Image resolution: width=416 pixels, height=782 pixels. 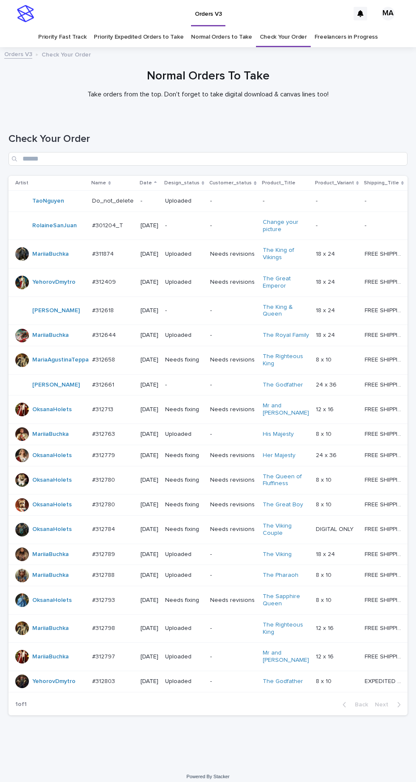 I want to click on div: MA, so click(x=388, y=14).